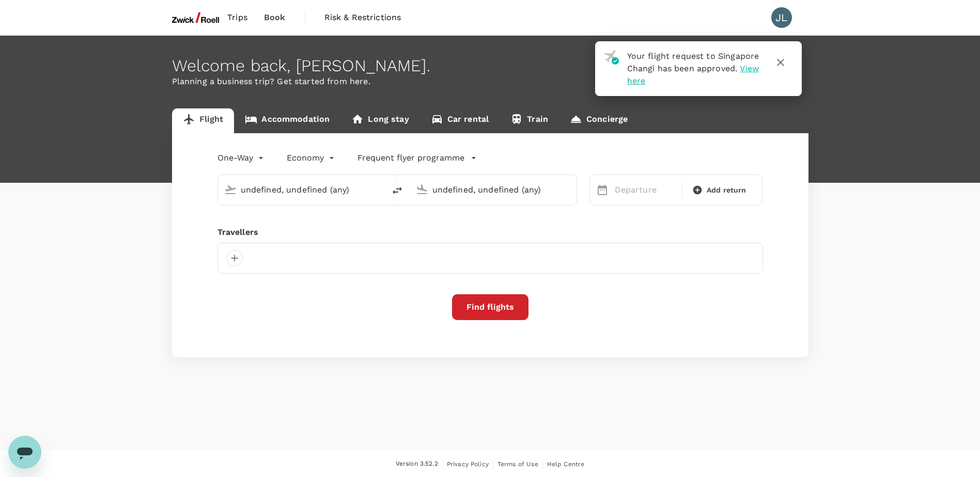 Image resolution: width=980 pixels, height=477 pixels. Describe the element at coordinates (302, 189) in the screenshot. I see `input: Depart from` at that location.